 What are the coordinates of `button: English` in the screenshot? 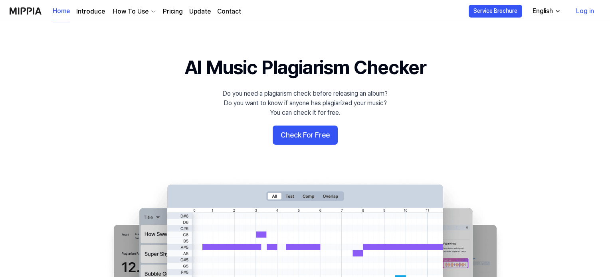 It's located at (545, 11).